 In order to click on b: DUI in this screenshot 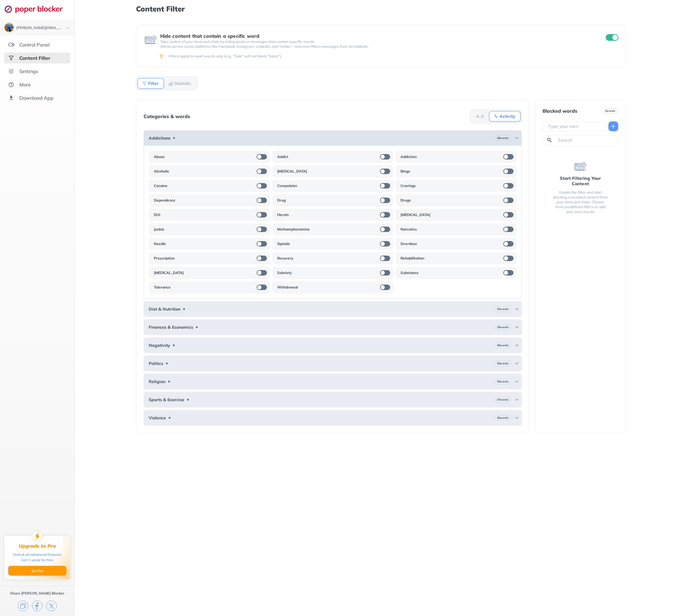, I will do `click(157, 215)`.